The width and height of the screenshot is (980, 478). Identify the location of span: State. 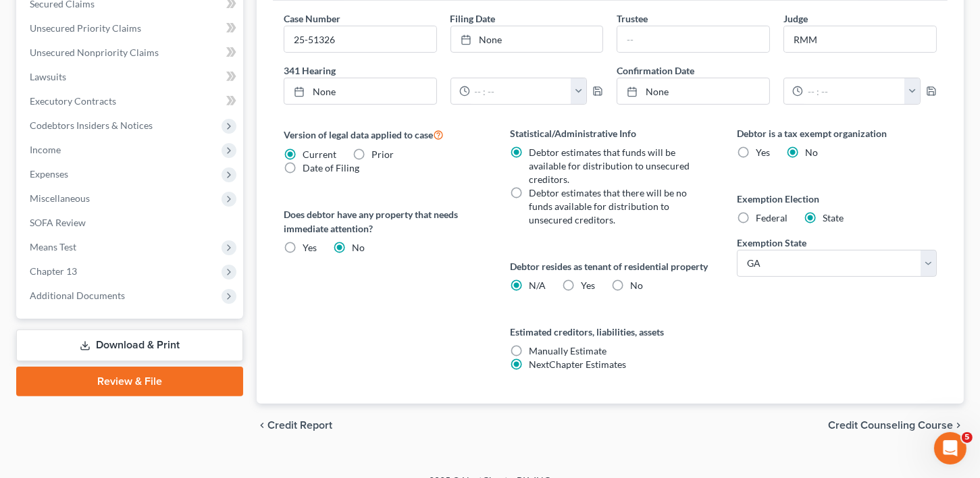
(832, 217).